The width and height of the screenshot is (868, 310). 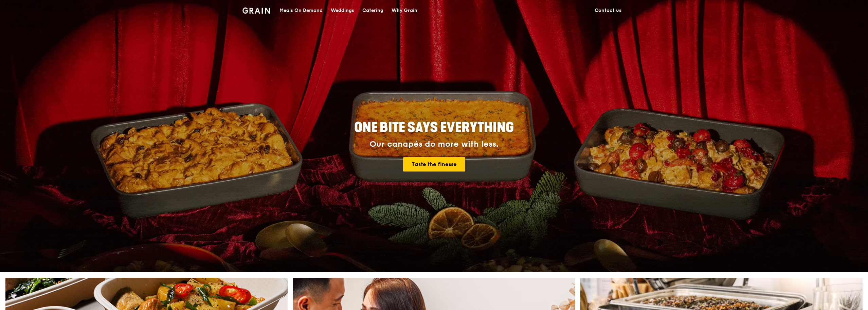 What do you see at coordinates (608, 11) in the screenshot?
I see `a: Contact us` at bounding box center [608, 11].